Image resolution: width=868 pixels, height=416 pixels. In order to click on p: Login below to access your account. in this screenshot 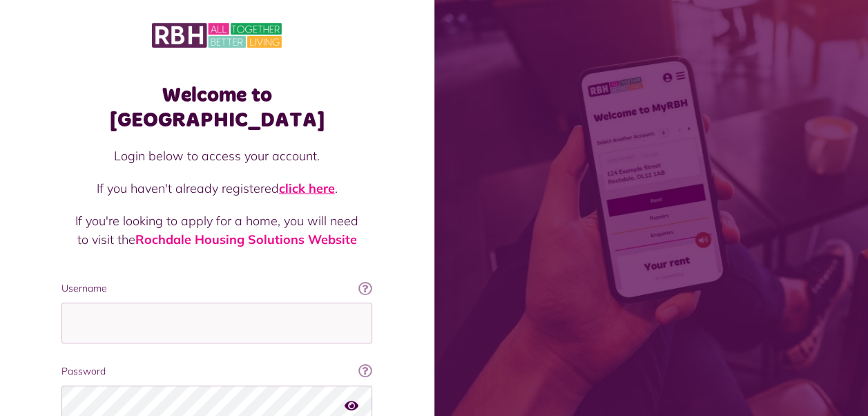, I will do `click(217, 156)`.